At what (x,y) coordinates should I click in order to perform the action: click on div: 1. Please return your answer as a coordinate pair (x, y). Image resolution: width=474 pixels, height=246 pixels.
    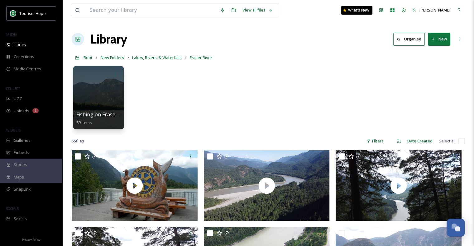
    Looking at the image, I should click on (36, 111).